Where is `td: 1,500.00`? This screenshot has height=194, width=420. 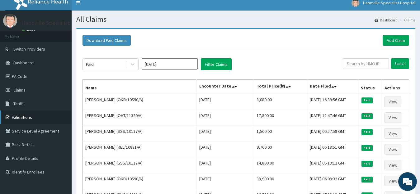 td: 1,500.00 is located at coordinates (280, 134).